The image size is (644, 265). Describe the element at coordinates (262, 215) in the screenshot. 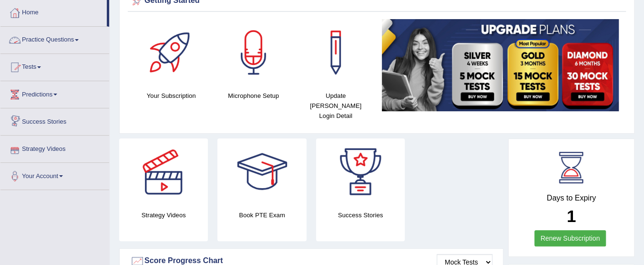

I see `h4: Book PTE Exam` at that location.